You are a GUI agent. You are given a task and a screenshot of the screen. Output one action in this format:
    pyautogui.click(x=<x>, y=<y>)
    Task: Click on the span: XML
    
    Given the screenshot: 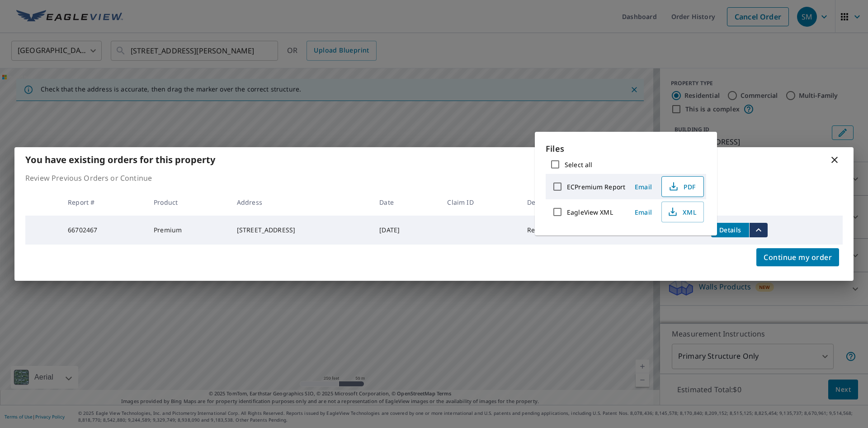 What is the action you would take?
    pyautogui.click(x=682, y=212)
    